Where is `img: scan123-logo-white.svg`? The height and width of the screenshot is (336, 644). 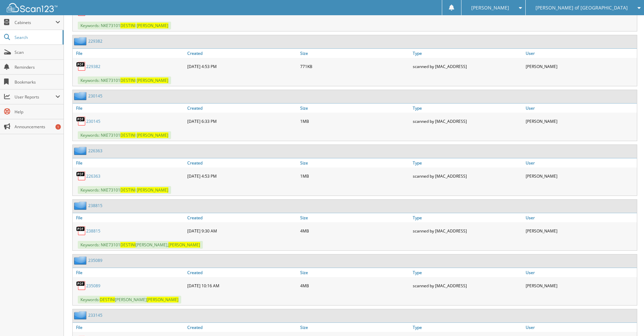 img: scan123-logo-white.svg is located at coordinates (32, 7).